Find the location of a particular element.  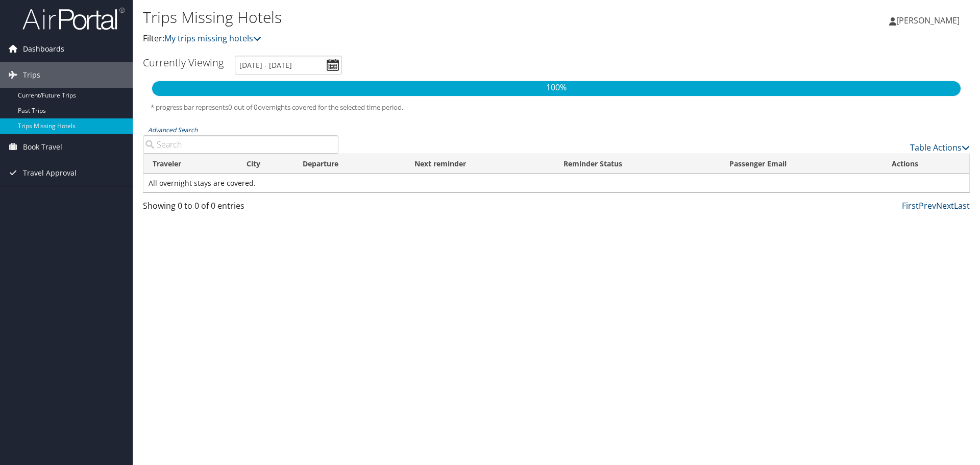

th: City: activate to sort column ascending is located at coordinates (266, 164).